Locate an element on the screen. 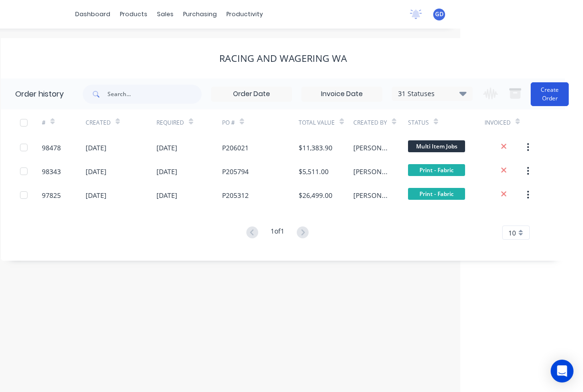 Image resolution: width=583 pixels, height=392 pixels. input: Order Date is located at coordinates (252, 94).